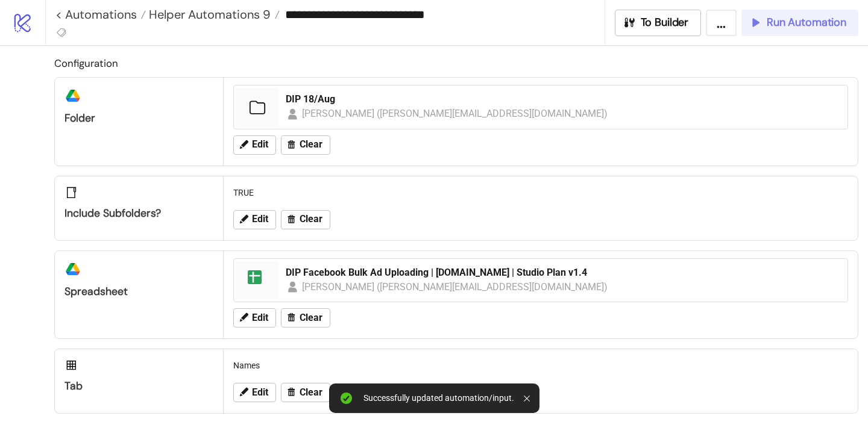 The image size is (868, 425). What do you see at coordinates (139, 386) in the screenshot?
I see `div: Tab` at bounding box center [139, 386].